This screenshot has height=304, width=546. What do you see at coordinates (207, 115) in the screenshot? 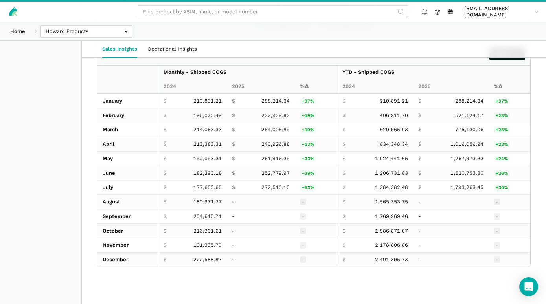
I see `span: 196,020.49` at bounding box center [207, 115].